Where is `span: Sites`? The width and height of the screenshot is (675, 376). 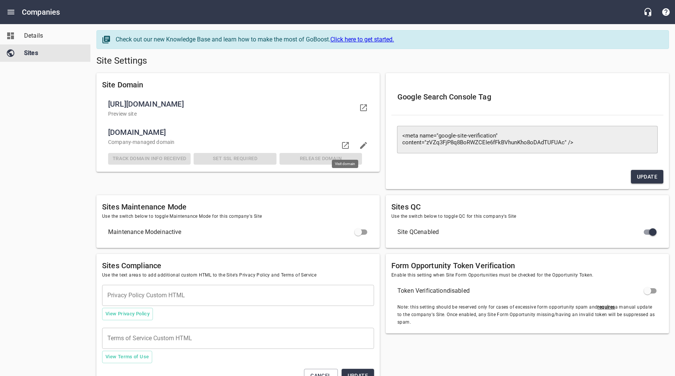 span: Sites is located at coordinates (53, 53).